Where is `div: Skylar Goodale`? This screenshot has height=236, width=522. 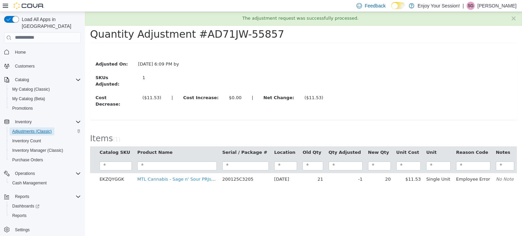
div: Skylar Goodale is located at coordinates (471, 6).